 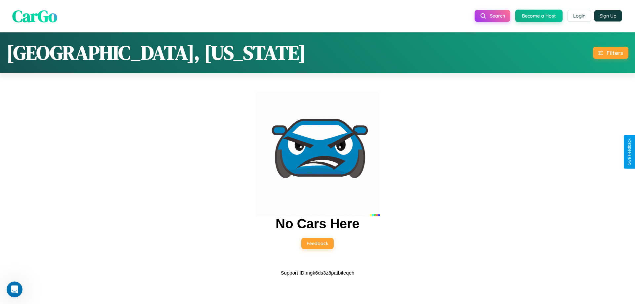 What do you see at coordinates (539, 16) in the screenshot?
I see `button: Become a Host` at bounding box center [539, 16].